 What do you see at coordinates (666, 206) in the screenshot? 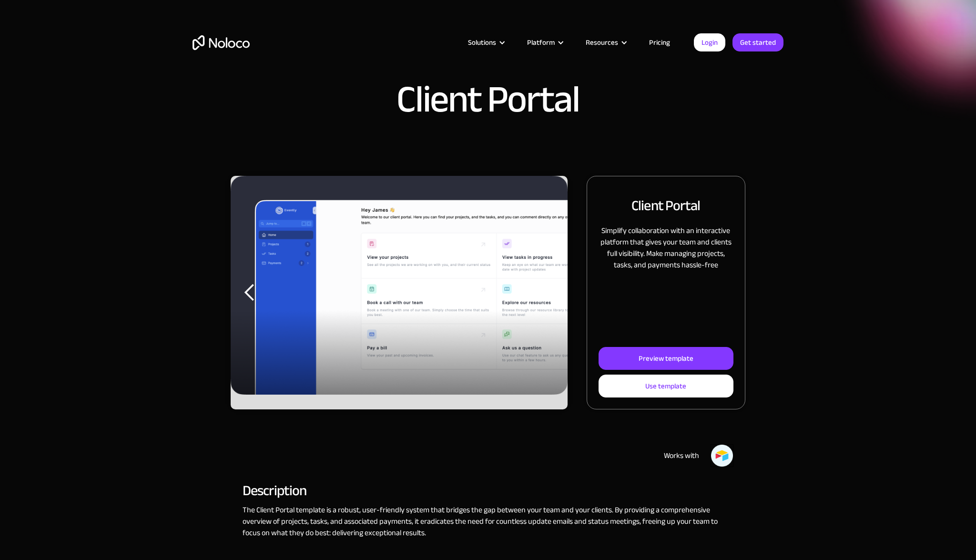
I see `h2: Client Portal` at bounding box center [666, 206].